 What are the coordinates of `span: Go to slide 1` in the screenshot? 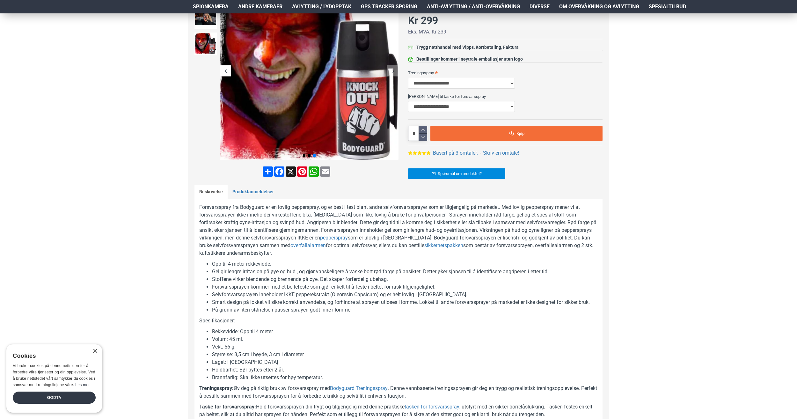 It's located at (304, 156).